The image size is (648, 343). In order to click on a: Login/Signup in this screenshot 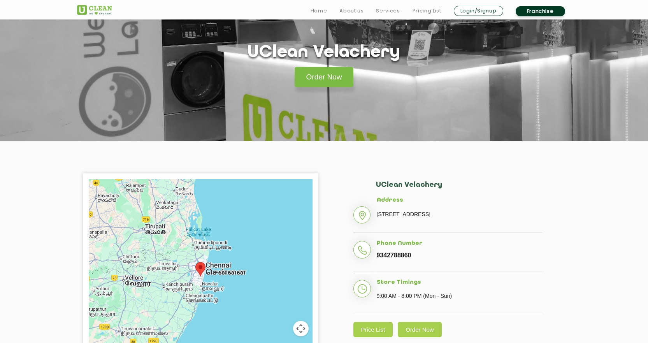, I will do `click(478, 11)`.